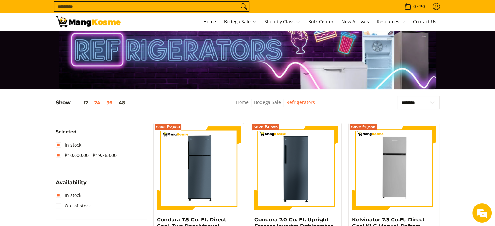 This screenshot has height=226, width=495. What do you see at coordinates (355, 22) in the screenshot?
I see `a: New Arrivals` at bounding box center [355, 22].